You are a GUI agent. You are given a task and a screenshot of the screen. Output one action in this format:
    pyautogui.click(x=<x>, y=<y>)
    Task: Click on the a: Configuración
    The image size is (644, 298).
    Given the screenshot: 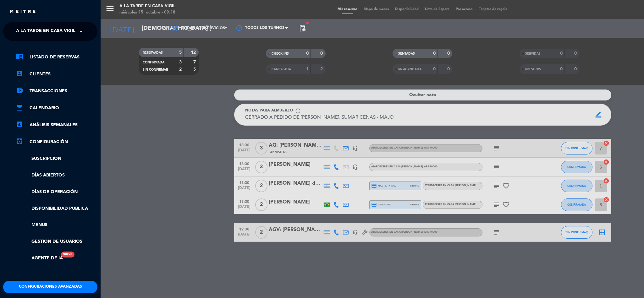 What is the action you would take?
    pyautogui.click(x=57, y=142)
    